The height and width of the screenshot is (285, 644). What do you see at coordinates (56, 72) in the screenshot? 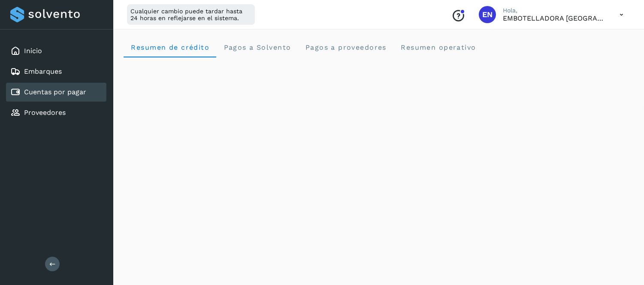
I see `div: Embarques` at bounding box center [56, 72].